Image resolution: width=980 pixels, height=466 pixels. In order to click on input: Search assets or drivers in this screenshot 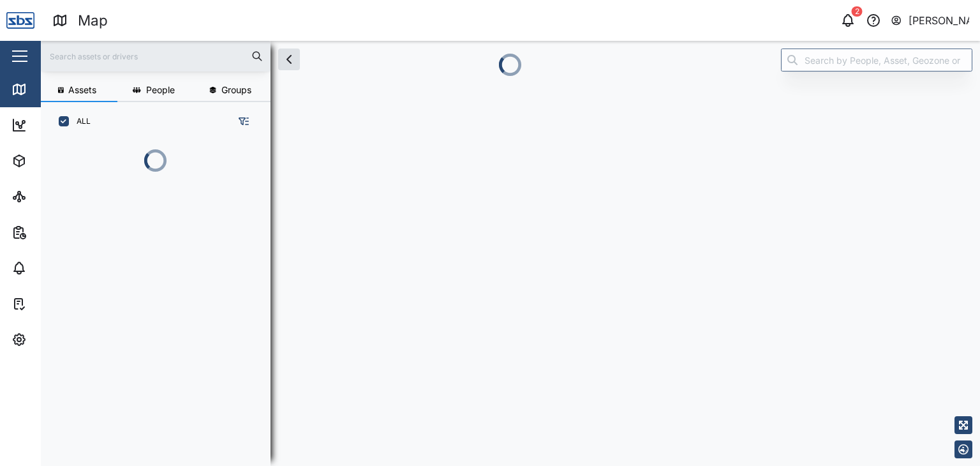, I will do `click(156, 56)`.